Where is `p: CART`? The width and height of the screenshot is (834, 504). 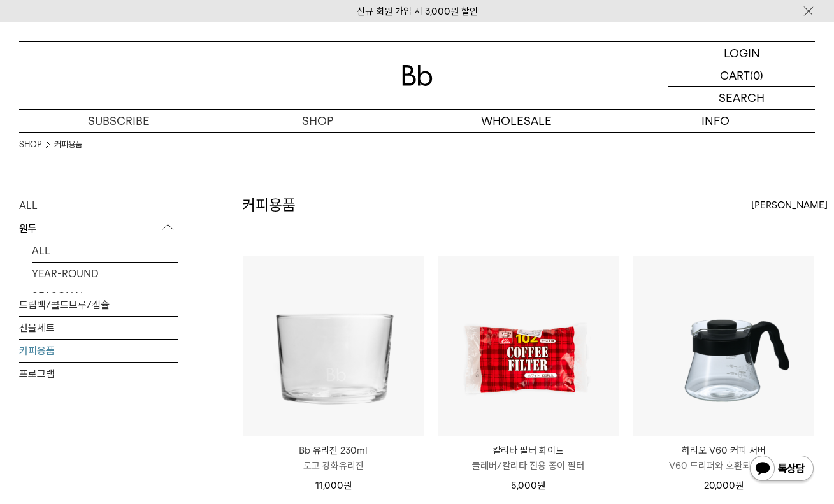 p: CART is located at coordinates (735, 75).